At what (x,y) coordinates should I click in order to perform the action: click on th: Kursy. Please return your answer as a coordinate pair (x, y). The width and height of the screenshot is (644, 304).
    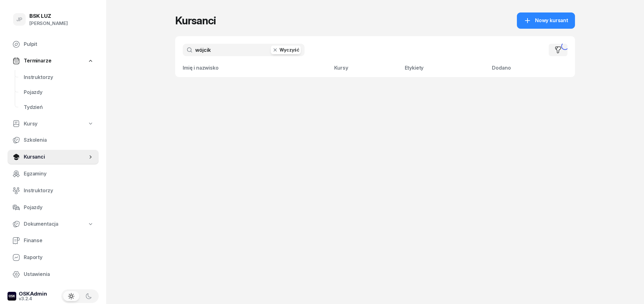
    Looking at the image, I should click on (365, 70).